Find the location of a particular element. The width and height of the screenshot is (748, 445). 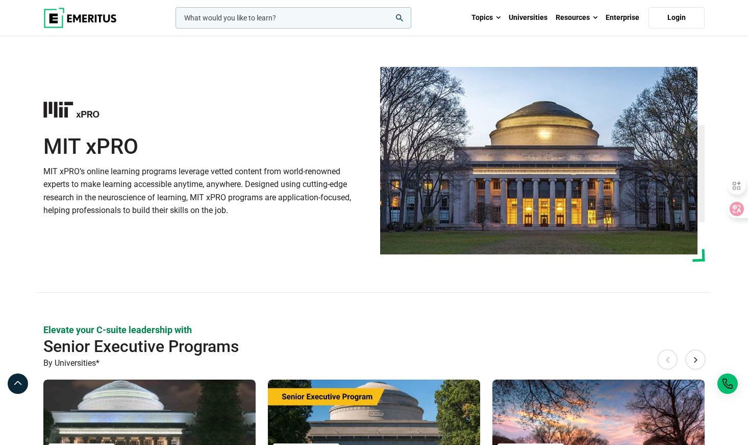

p: By Universities* is located at coordinates (374, 363).